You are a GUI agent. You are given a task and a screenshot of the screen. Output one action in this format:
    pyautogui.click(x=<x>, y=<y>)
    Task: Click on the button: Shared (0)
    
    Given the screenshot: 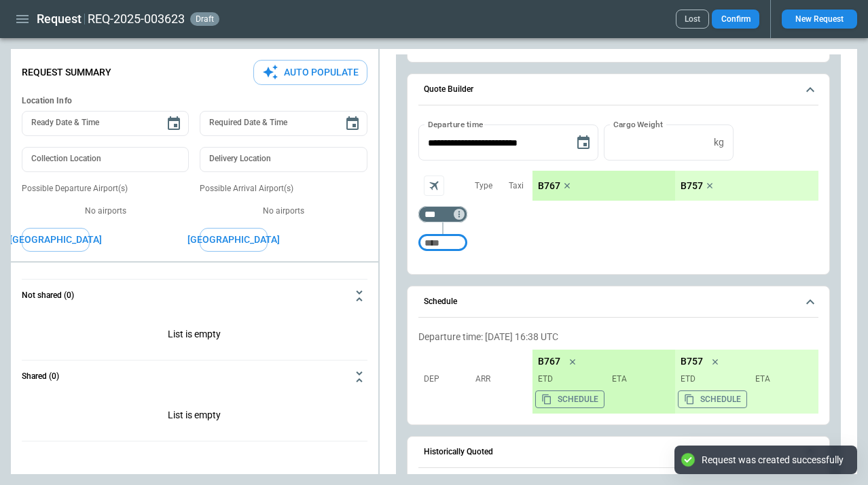 What is the action you would take?
    pyautogui.click(x=194, y=376)
    